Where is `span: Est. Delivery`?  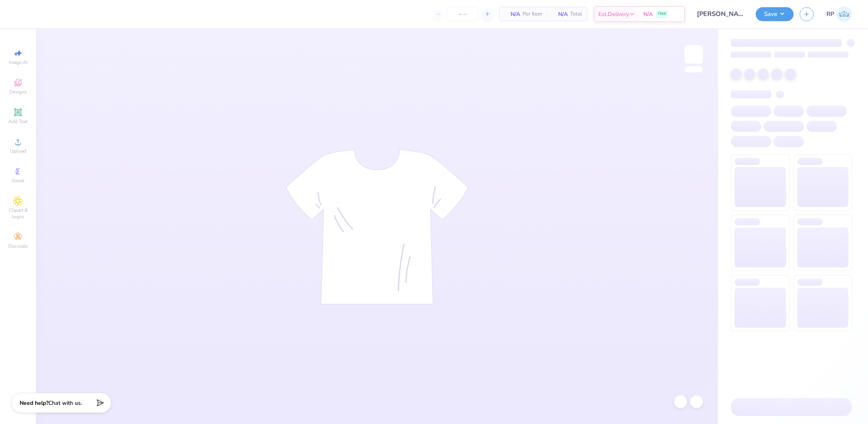 span: Est. Delivery is located at coordinates (614, 14).